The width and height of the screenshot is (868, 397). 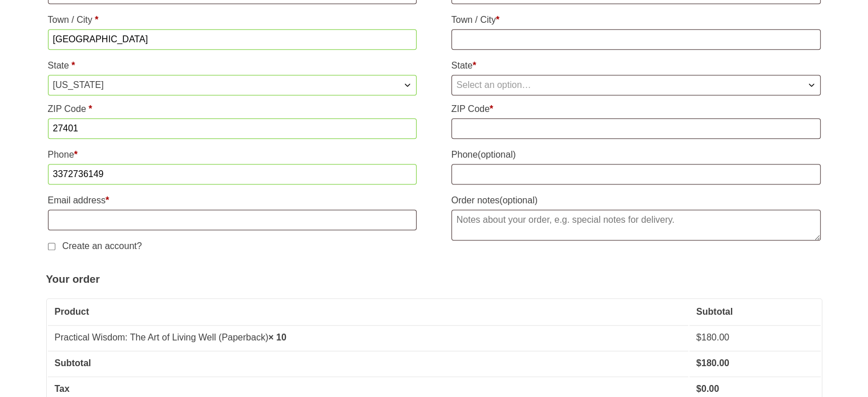 I want to click on input: Create an account?, so click(x=51, y=246).